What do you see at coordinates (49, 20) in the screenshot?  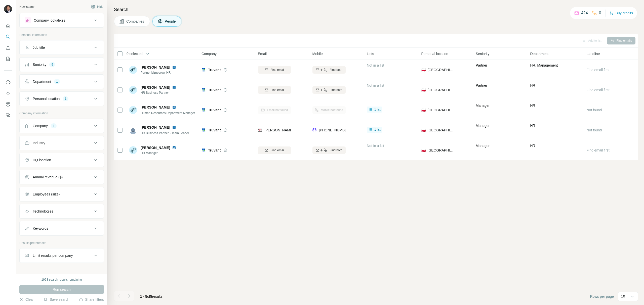 I see `div: Company lookalikes` at bounding box center [49, 20].